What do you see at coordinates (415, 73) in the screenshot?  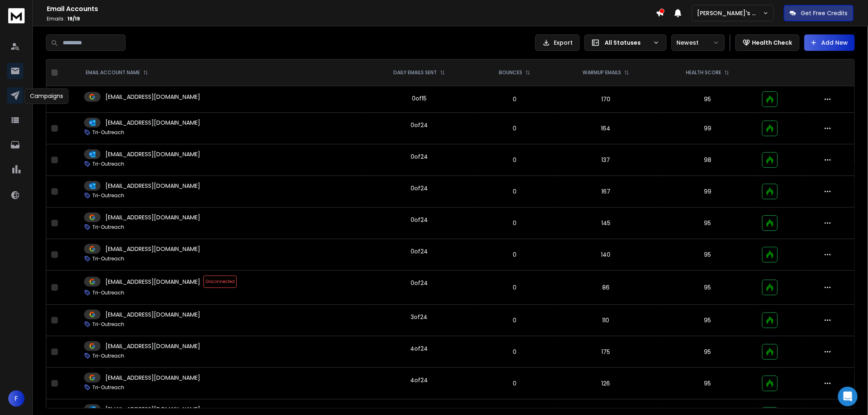 I see `p: DAILY EMAILS SENT` at bounding box center [415, 73].